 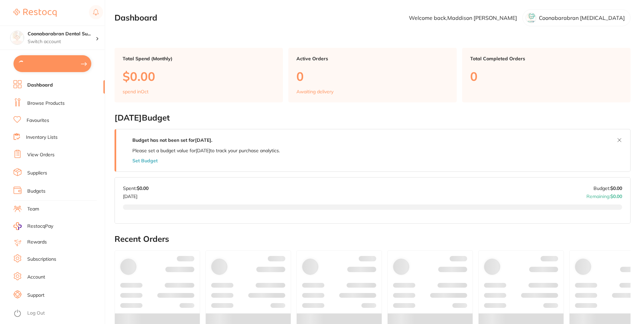 I want to click on p: Switch account, so click(x=62, y=42).